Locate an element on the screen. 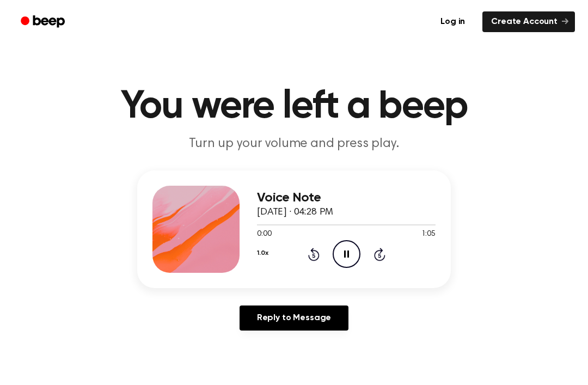 This screenshot has height=385, width=588. p: Turn up your volume and press play. is located at coordinates (294, 144).